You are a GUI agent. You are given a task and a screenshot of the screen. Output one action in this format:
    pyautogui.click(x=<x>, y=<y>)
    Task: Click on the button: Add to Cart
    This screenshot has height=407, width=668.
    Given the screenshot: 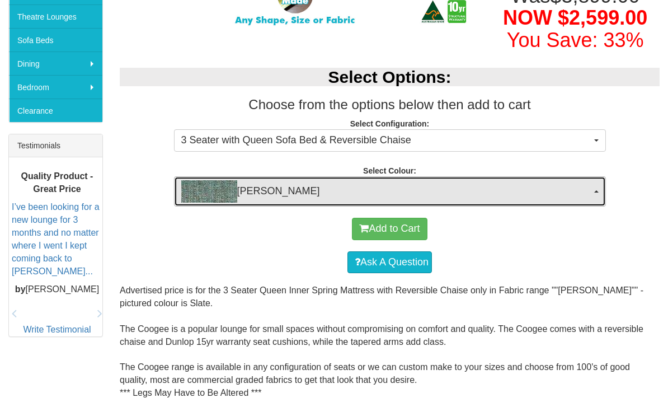 What is the action you would take?
    pyautogui.click(x=389, y=229)
    